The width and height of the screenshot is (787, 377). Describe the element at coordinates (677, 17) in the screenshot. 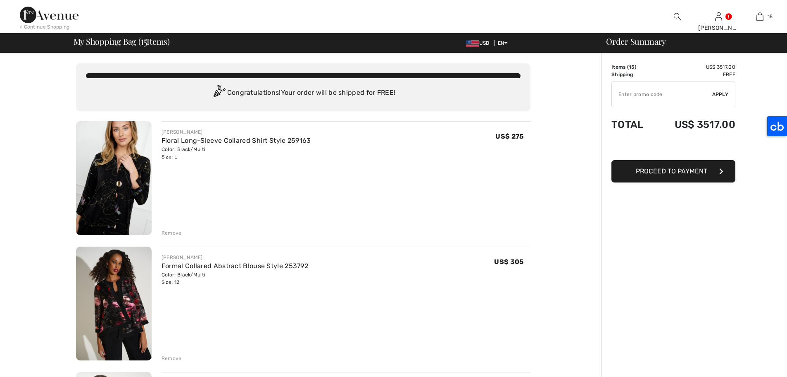

I see `img: search the website` at that location.